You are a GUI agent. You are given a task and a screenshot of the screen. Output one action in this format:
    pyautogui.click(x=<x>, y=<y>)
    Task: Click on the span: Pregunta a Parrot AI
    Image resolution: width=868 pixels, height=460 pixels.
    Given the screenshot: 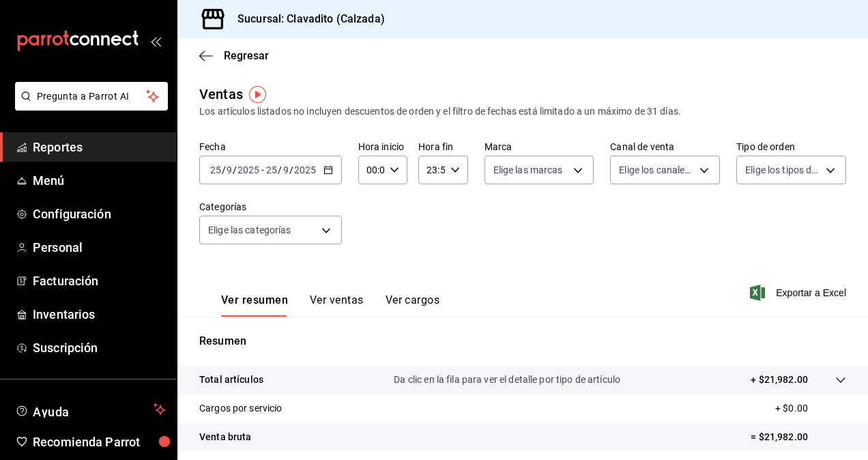 What is the action you would take?
    pyautogui.click(x=91, y=96)
    